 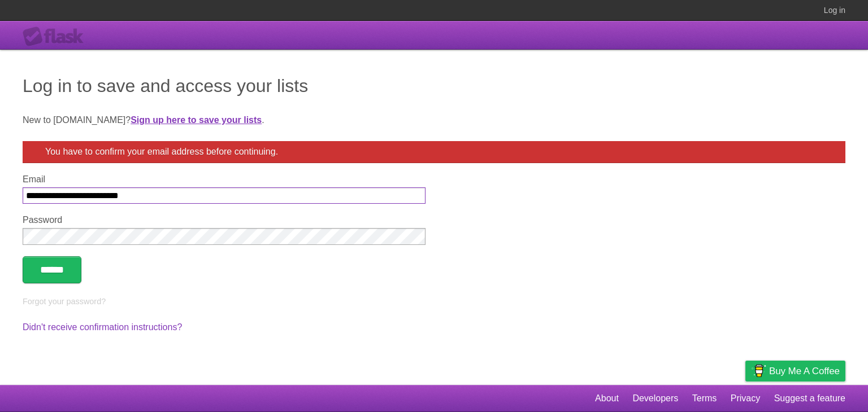 What do you see at coordinates (795, 370) in the screenshot?
I see `a: Buy me a coffee` at bounding box center [795, 370].